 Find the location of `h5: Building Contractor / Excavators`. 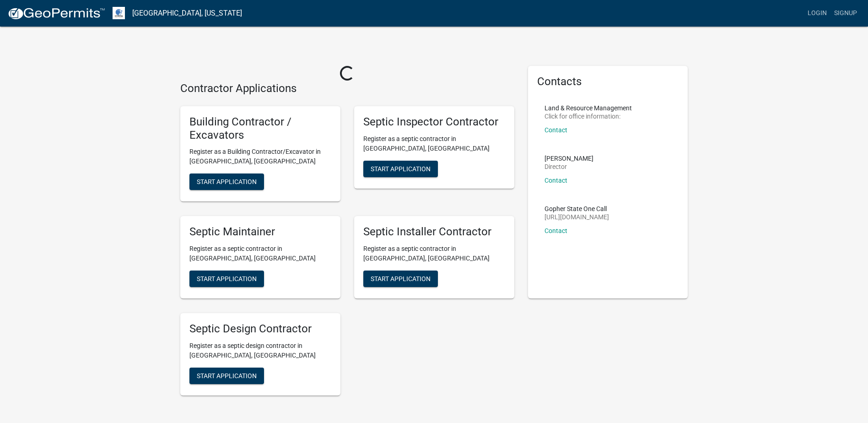

h5: Building Contractor / Excavators is located at coordinates (261, 128).